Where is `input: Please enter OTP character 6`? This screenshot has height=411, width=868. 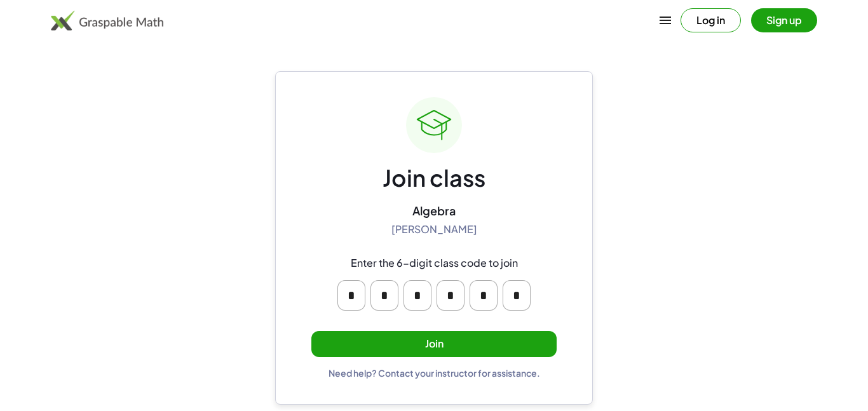
input: Please enter OTP character 6 is located at coordinates (516, 295).